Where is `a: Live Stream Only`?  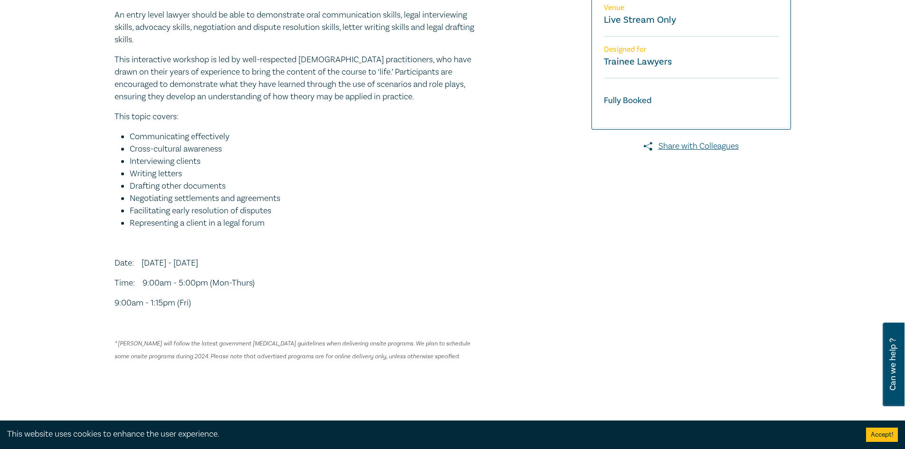
a: Live Stream Only is located at coordinates (640, 20).